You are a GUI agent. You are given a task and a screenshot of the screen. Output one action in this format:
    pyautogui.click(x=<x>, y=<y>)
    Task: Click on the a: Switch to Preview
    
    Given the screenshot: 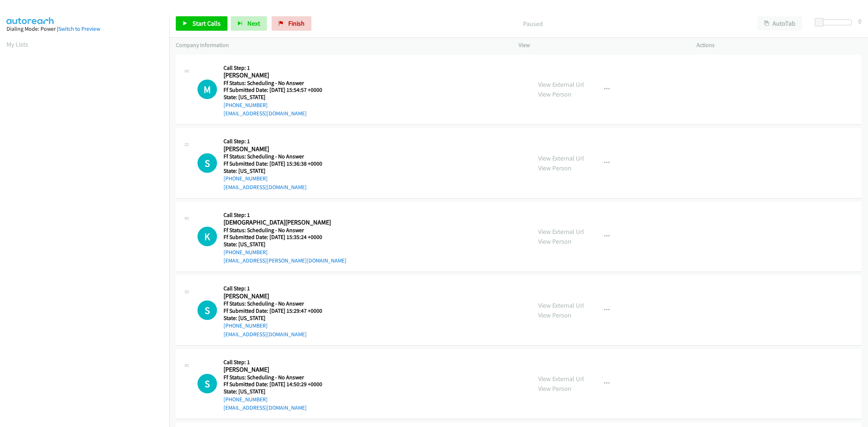 What is the action you would take?
    pyautogui.click(x=79, y=28)
    